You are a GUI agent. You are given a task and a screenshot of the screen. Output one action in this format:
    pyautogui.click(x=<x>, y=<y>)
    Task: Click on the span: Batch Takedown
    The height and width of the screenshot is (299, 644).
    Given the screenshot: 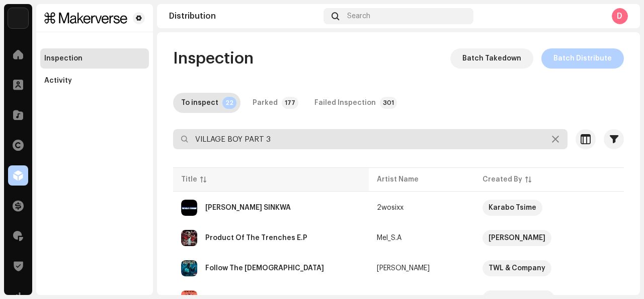 What is the action you would take?
    pyautogui.click(x=491, y=59)
    